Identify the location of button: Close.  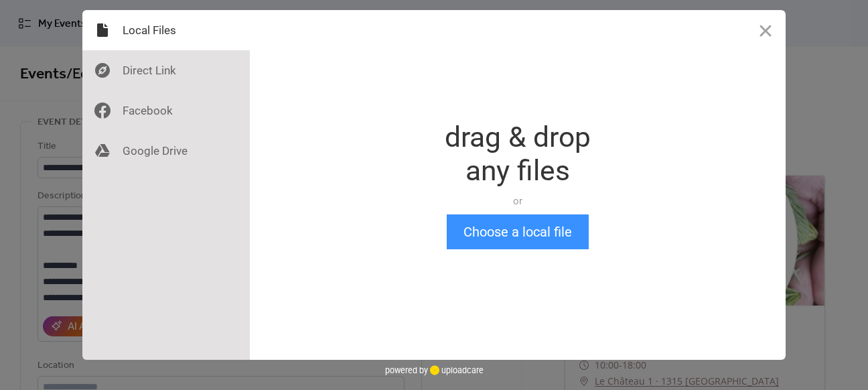
(766, 30).